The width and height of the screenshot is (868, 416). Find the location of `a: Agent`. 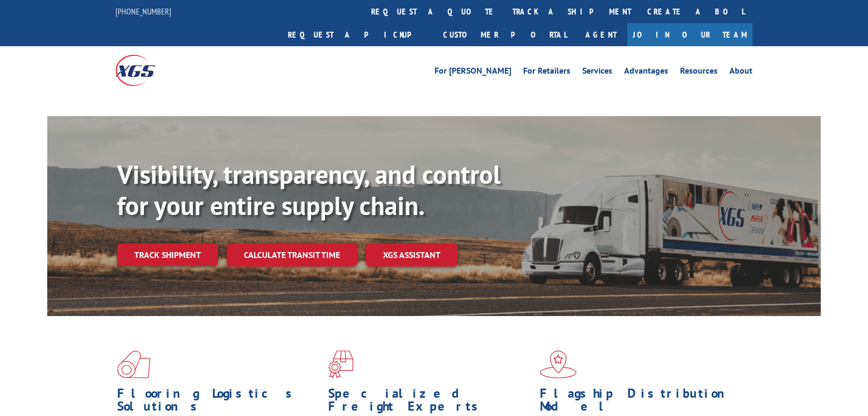

a: Agent is located at coordinates (601, 34).